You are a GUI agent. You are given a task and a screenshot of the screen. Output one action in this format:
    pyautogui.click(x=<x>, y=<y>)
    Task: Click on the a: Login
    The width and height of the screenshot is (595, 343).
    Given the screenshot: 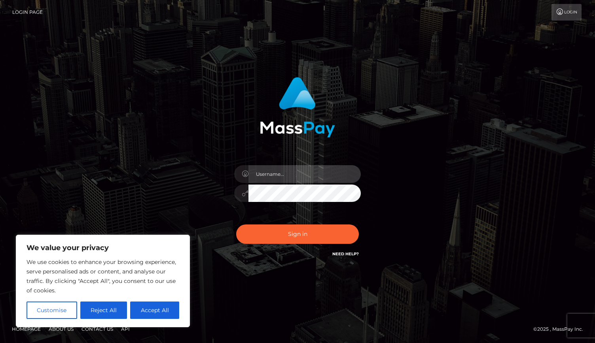 What is the action you would take?
    pyautogui.click(x=567, y=12)
    